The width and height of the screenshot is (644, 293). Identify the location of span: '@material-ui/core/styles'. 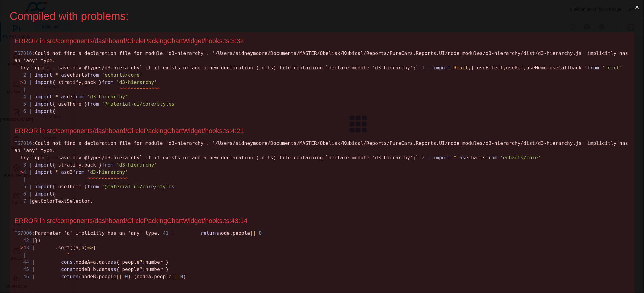
(140, 104).